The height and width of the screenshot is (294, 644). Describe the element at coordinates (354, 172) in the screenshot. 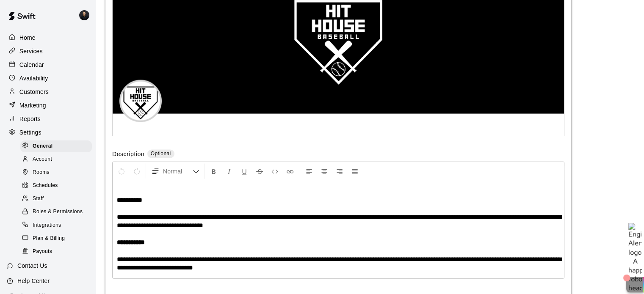

I see `button: Justify Align` at that location.